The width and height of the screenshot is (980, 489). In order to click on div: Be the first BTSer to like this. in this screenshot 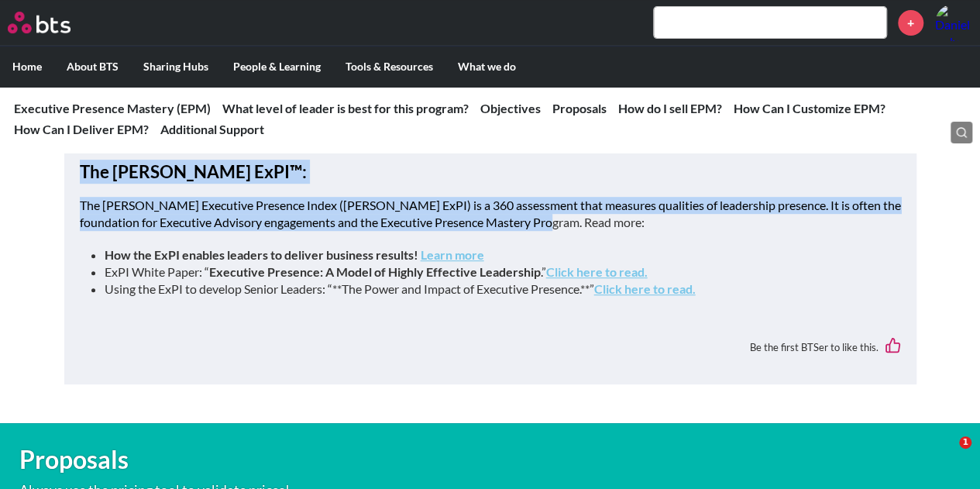, I will do `click(491, 347)`.